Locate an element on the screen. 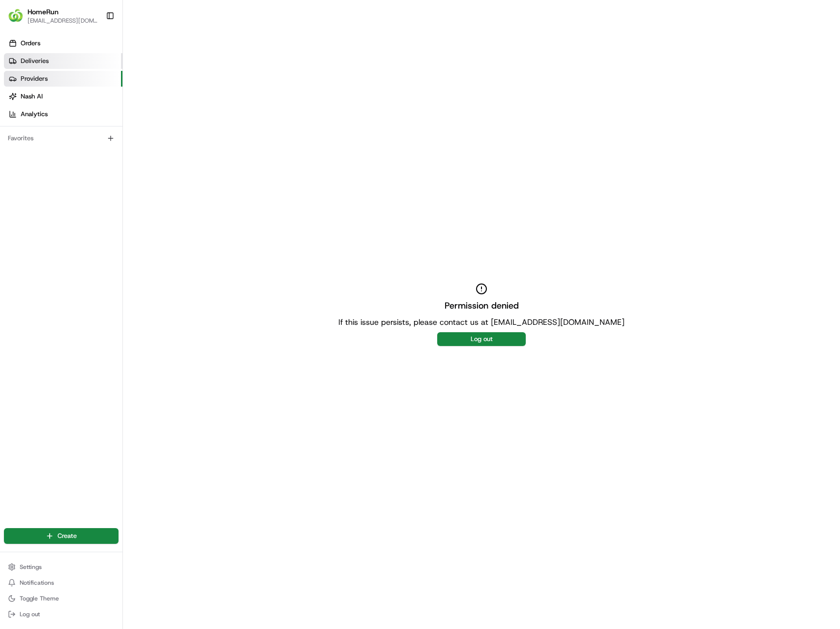  a: Analytics is located at coordinates (63, 114).